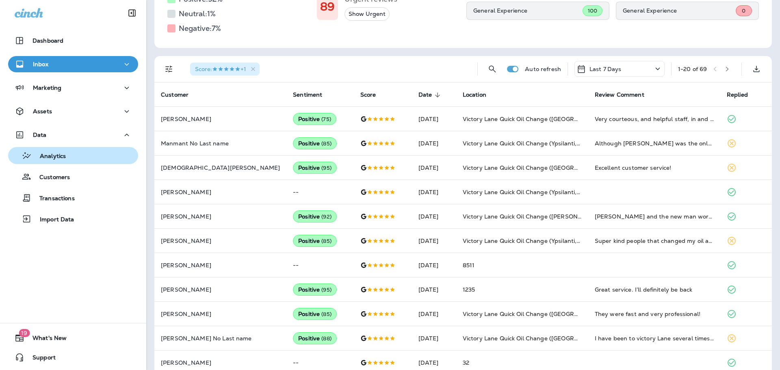 Image resolution: width=780 pixels, height=370 pixels. I want to click on span: 19, so click(24, 333).